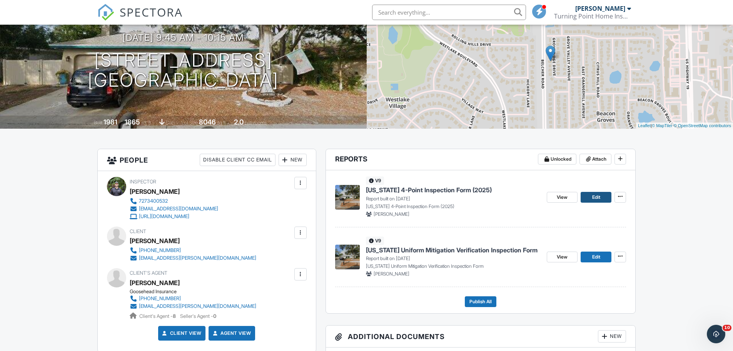 The image size is (733, 351). What do you see at coordinates (174, 201) in the screenshot?
I see `a: 7273400532` at bounding box center [174, 201].